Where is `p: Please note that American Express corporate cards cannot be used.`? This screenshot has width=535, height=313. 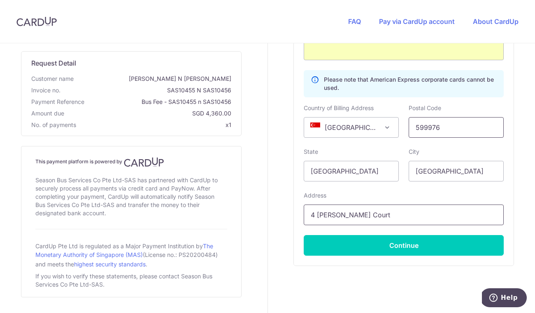 p: Please note that American Express corporate cards cannot be used. is located at coordinates (411, 84).